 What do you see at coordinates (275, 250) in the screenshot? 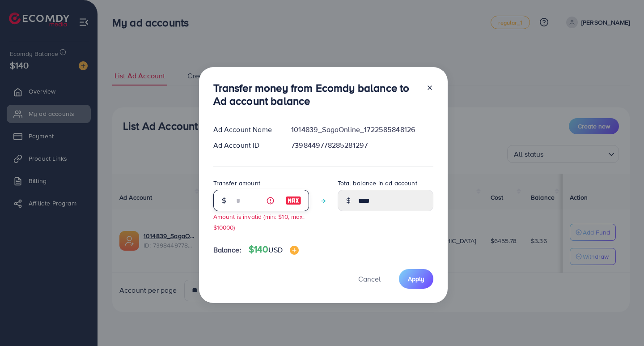
I see `span: USD` at bounding box center [275, 250].